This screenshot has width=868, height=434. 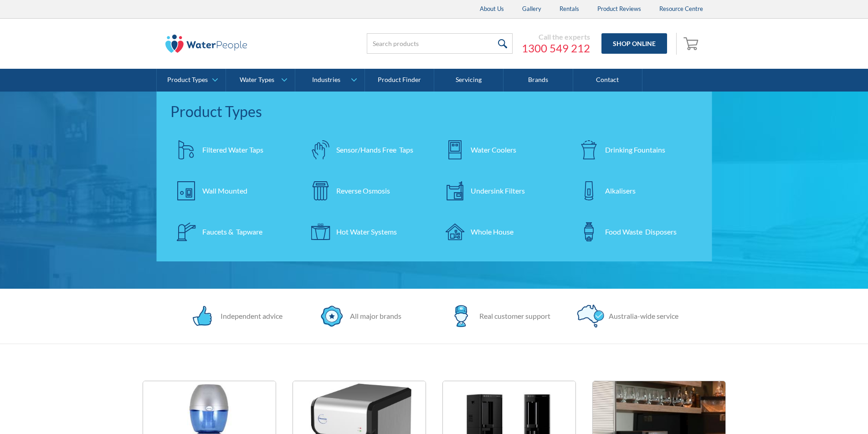 What do you see at coordinates (330, 80) in the screenshot?
I see `a: Industries` at bounding box center [330, 80].